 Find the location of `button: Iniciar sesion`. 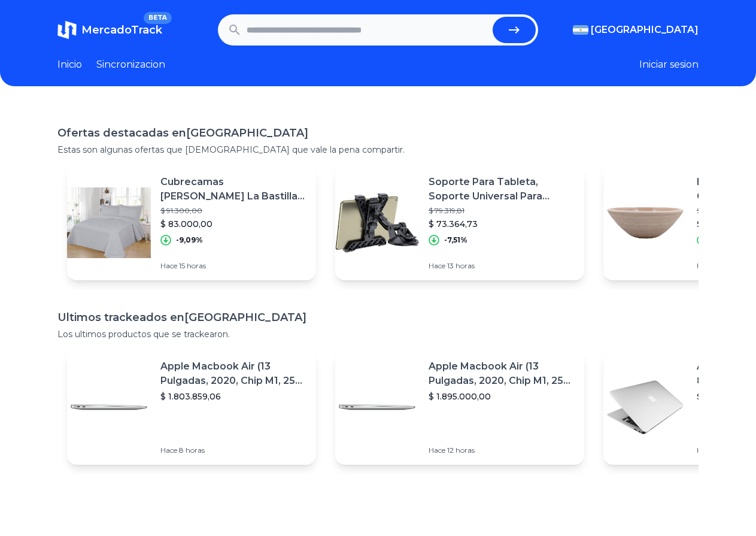

button: Iniciar sesion is located at coordinates (669, 64).